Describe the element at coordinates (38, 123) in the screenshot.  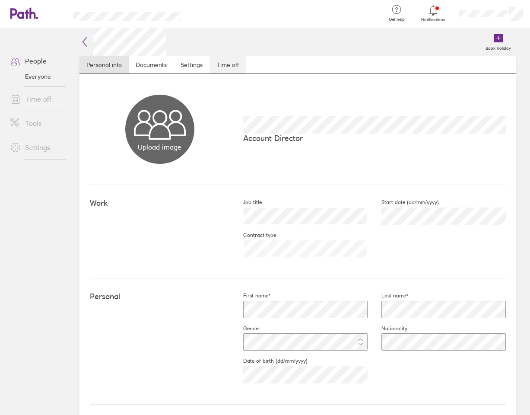
I see `a: Tools` at that location.